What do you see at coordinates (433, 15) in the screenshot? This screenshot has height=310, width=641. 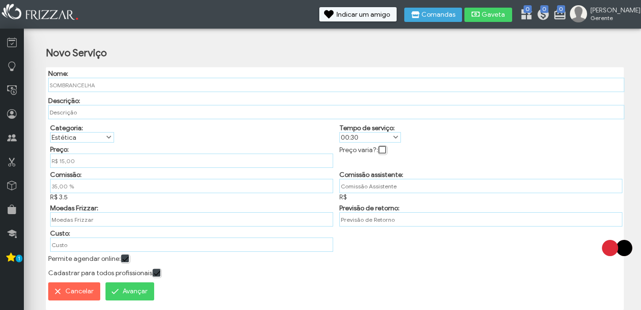 I see `button: Comandas` at bounding box center [433, 15].